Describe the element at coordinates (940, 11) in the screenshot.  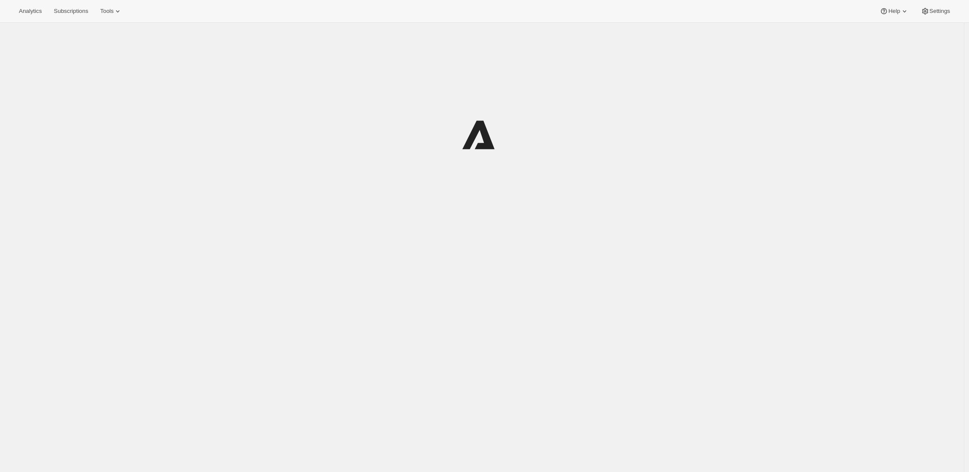
I see `span: Settings` at that location.